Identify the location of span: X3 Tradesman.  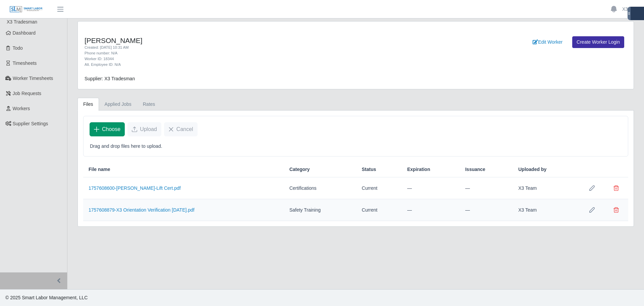
(22, 22).